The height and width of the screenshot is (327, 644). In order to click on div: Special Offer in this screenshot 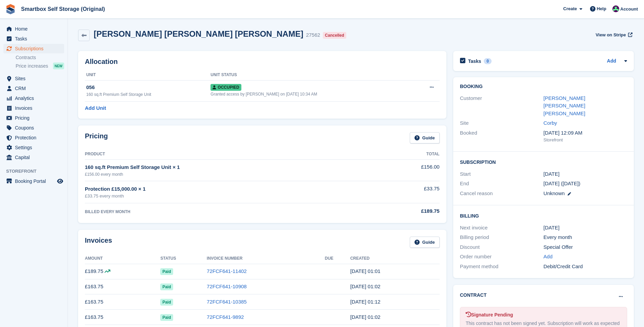, I will do `click(585, 247)`.